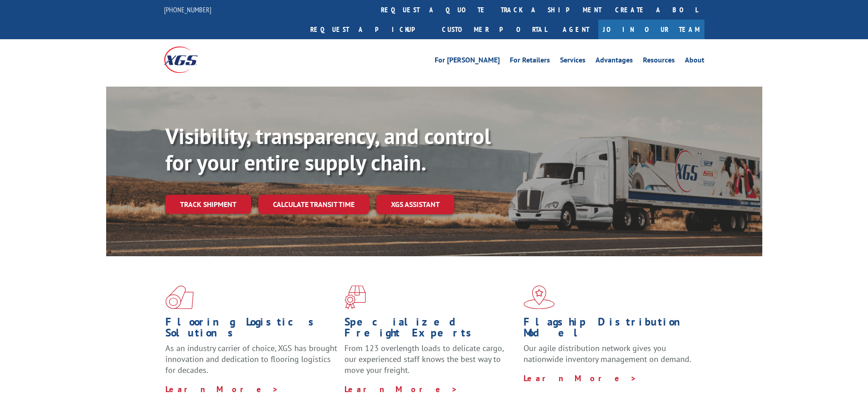  Describe the element at coordinates (539, 297) in the screenshot. I see `img: xgs-icon-flagship-distribution-model-red` at that location.